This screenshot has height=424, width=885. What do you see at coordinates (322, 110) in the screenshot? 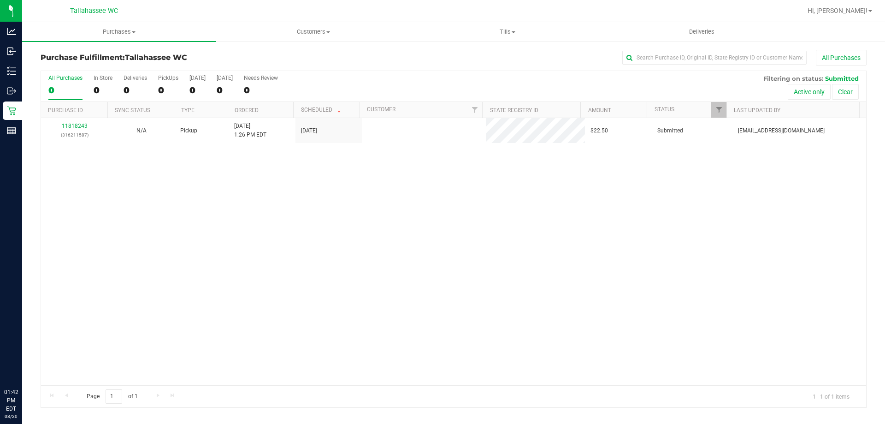
I see `a: Scheduled` at bounding box center [322, 110].